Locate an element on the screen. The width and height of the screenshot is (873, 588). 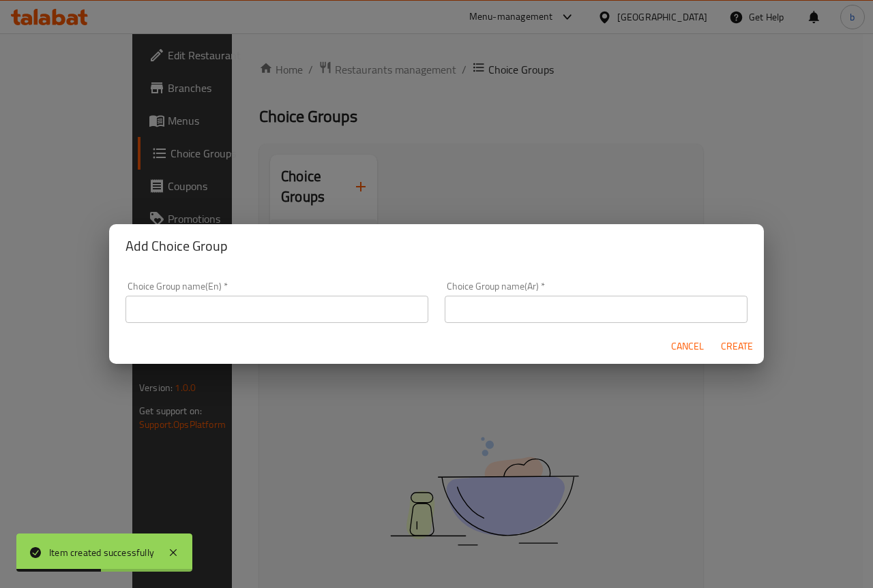
span: Cancel is located at coordinates (687, 346).